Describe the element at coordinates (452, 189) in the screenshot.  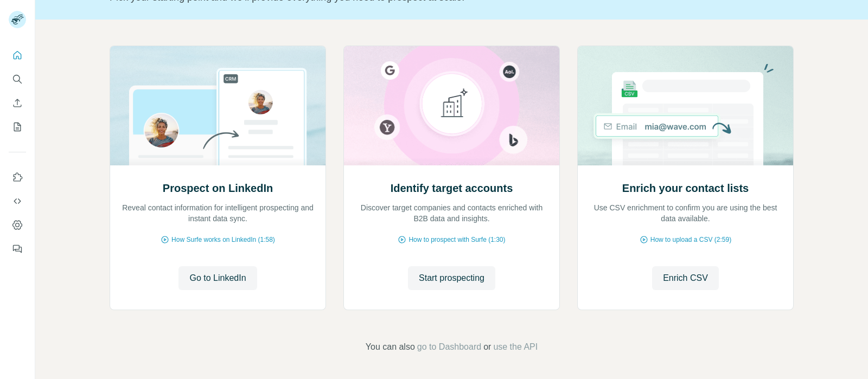
I see `h2: Identify target accounts` at that location.